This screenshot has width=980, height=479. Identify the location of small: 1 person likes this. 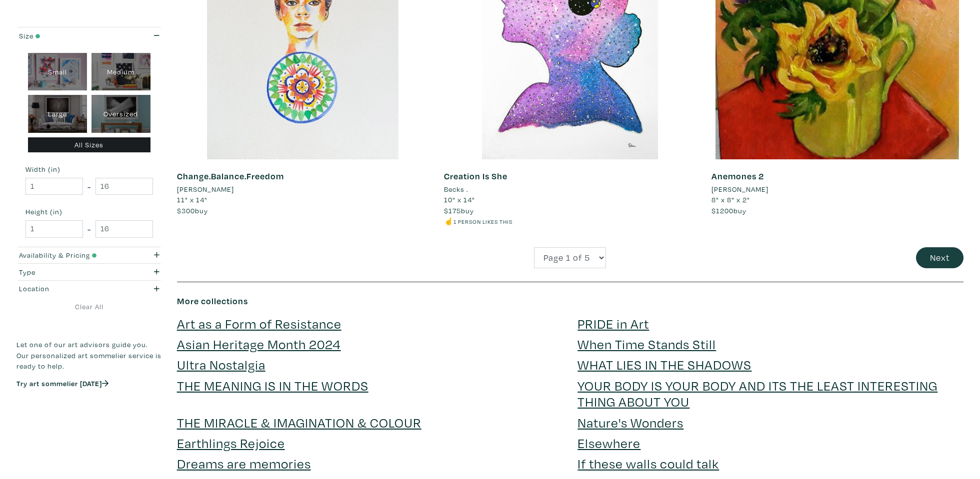
(483, 221).